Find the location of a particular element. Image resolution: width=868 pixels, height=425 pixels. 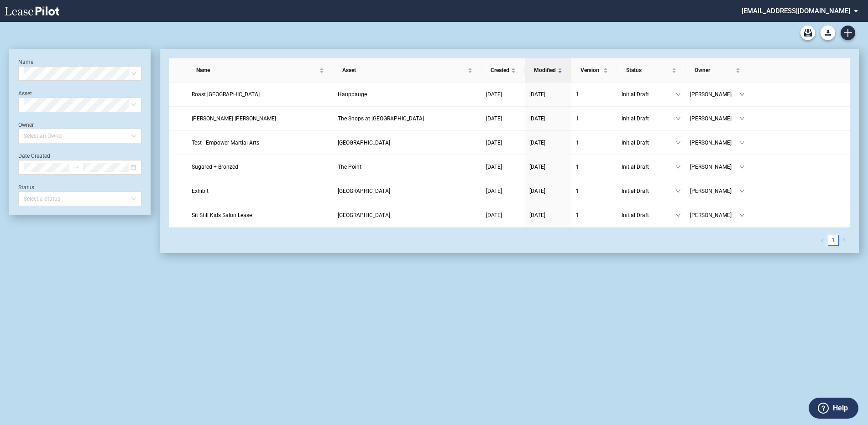

th: Owner is located at coordinates (718, 70).